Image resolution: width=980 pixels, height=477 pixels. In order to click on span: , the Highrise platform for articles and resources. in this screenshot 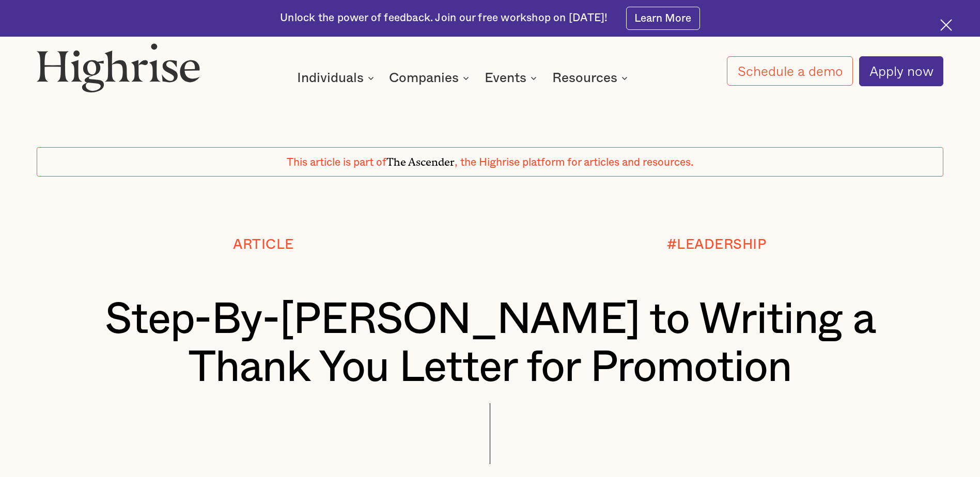, I will do `click(574, 162)`.